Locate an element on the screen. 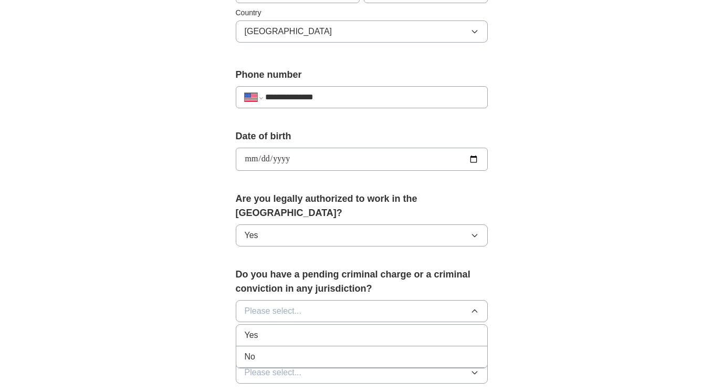 This screenshot has height=391, width=723. button: Yes is located at coordinates (362, 235).